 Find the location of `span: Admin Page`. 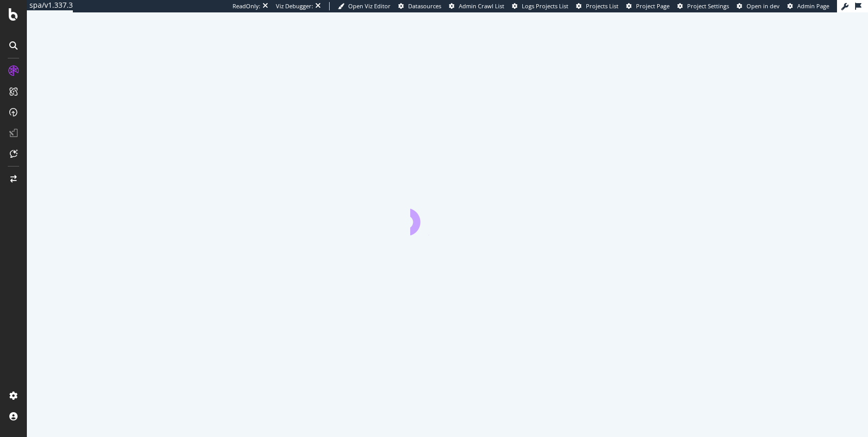

span: Admin Page is located at coordinates (814, 6).